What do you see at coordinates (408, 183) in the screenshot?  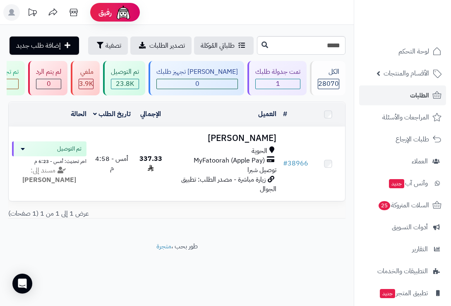 I see `span: وآتس آب` at bounding box center [408, 183].